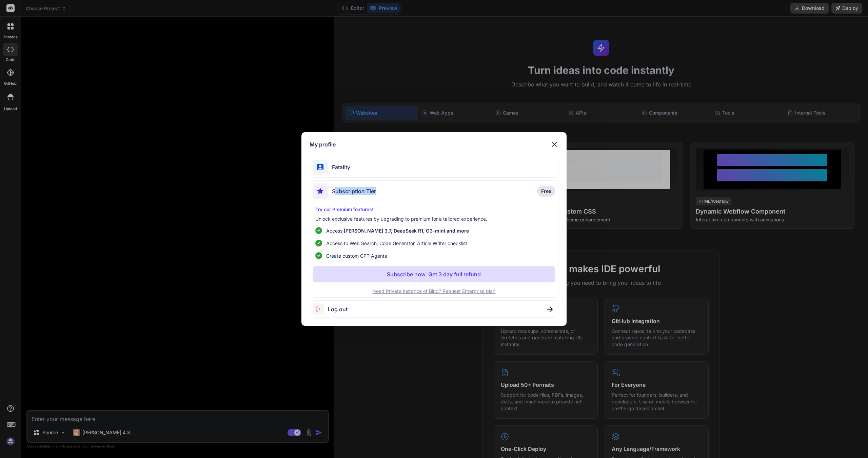  What do you see at coordinates (434, 219) in the screenshot?
I see `p: Unlock exclusive features by upgrading to premium for a tailored experience.` at bounding box center [434, 219].